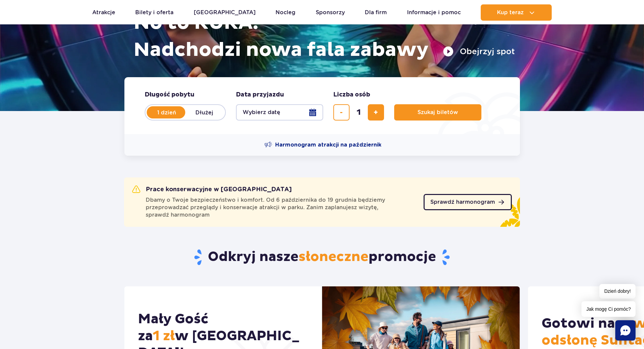  Describe the element at coordinates (463, 202) in the screenshot. I see `span: Sprawdź harmonogram` at that location.